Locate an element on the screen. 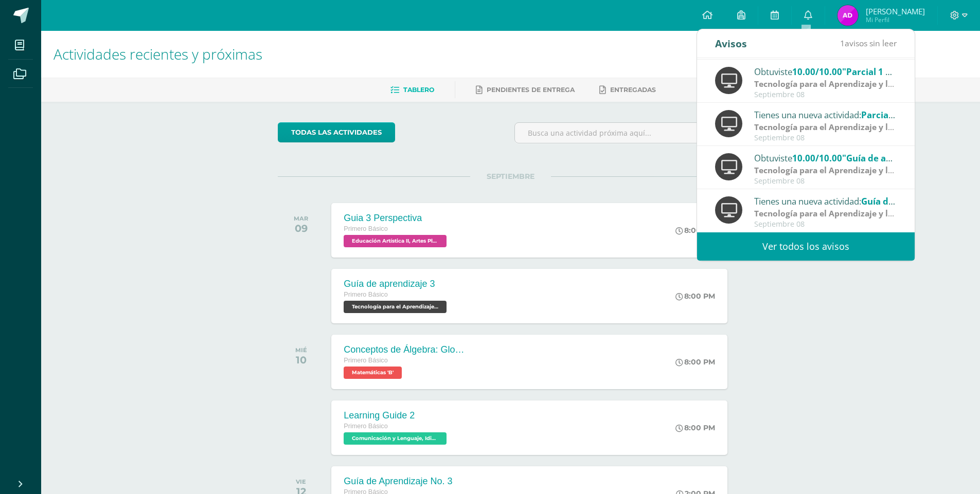 The image size is (980, 494). div: Learning Guide 2 is located at coordinates (396, 415).